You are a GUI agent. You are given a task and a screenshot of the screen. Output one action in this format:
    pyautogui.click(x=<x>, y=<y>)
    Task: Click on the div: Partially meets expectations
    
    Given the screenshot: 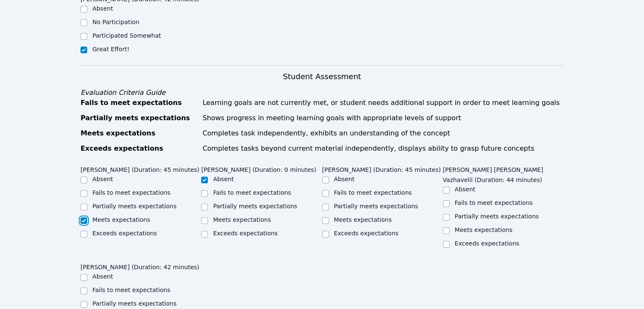 What is the action you would take?
    pyautogui.click(x=139, y=118)
    